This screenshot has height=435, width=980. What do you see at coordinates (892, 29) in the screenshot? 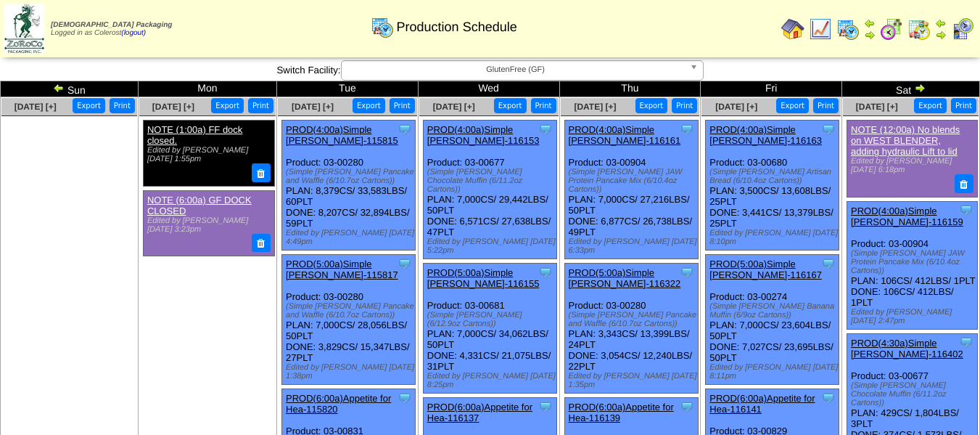
I see `img: calendarblend.gif` at bounding box center [892, 29].